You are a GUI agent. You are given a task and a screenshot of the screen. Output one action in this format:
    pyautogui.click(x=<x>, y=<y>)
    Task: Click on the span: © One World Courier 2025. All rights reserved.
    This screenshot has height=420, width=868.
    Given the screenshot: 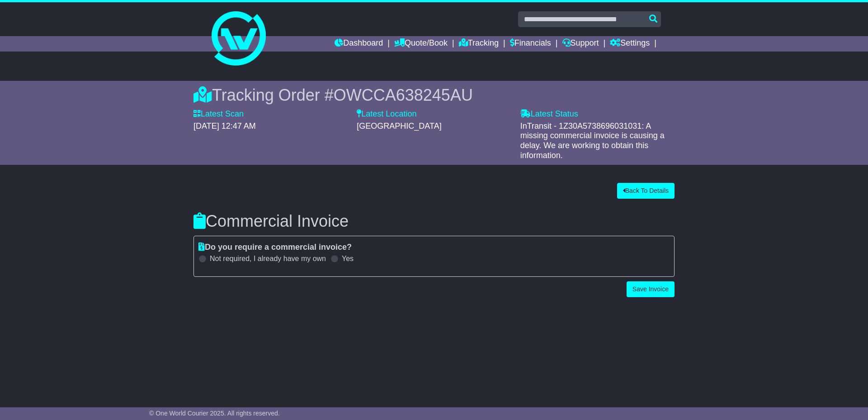 What is the action you would take?
    pyautogui.click(x=214, y=413)
    